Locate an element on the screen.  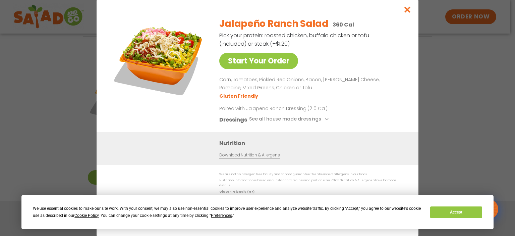
button: Accept is located at coordinates (456, 212).